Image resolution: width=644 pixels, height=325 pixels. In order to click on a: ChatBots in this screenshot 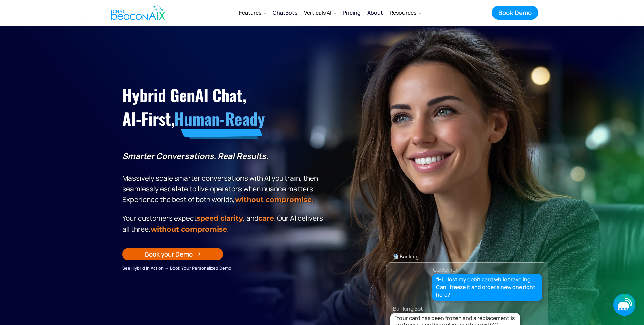, I will do `click(285, 12)`.